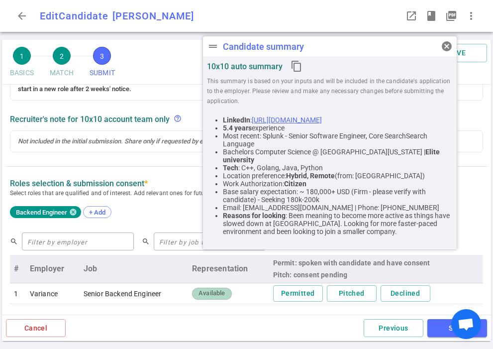 The image size is (493, 349). I want to click on th: Employer, so click(53, 269).